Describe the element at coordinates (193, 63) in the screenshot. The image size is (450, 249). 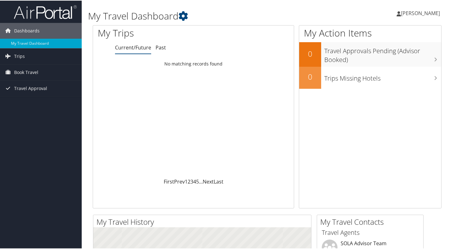
I see `td: No matching records found` at that location.